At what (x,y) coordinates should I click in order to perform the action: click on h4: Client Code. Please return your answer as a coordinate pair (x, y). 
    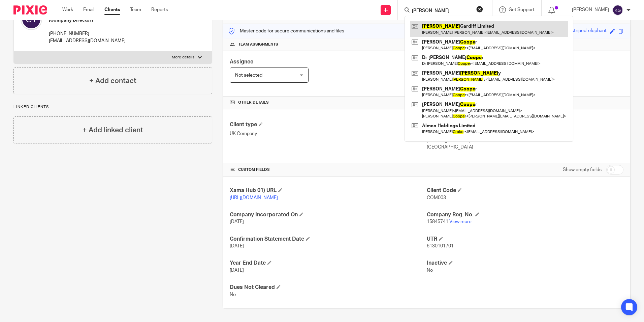
    Looking at the image, I should click on (525, 190).